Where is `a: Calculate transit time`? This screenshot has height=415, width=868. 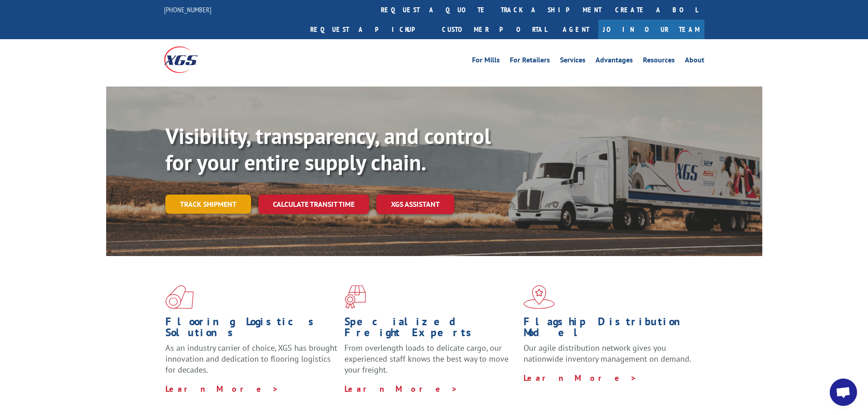
a: Calculate transit time is located at coordinates (313, 204).